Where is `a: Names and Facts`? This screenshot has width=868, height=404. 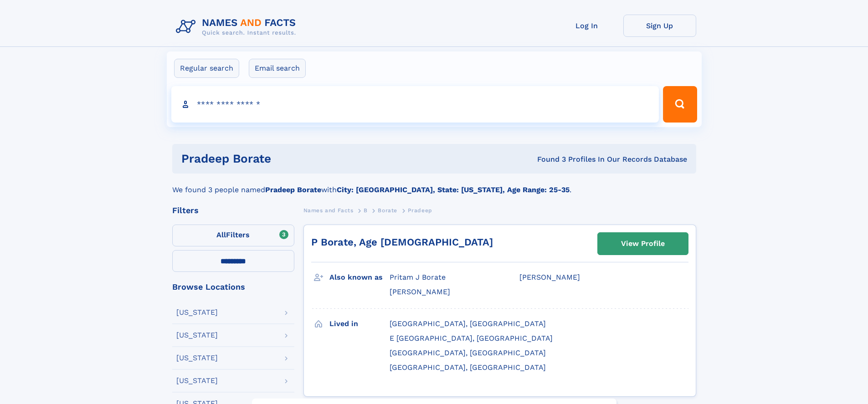 a: Names and Facts is located at coordinates (329, 210).